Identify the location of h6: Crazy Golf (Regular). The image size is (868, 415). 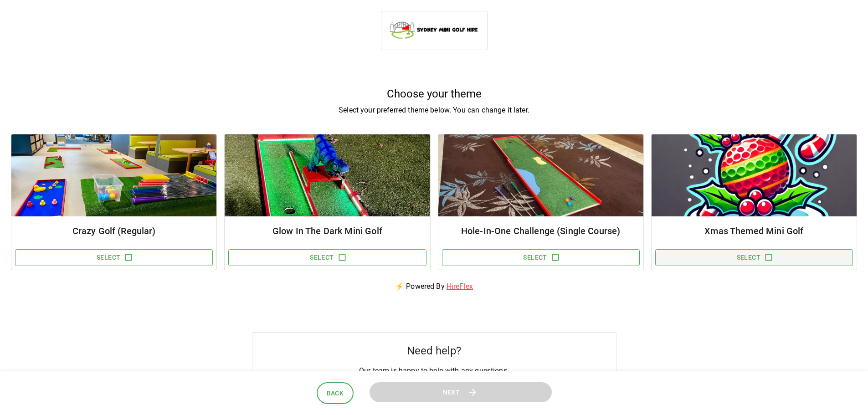
(114, 231).